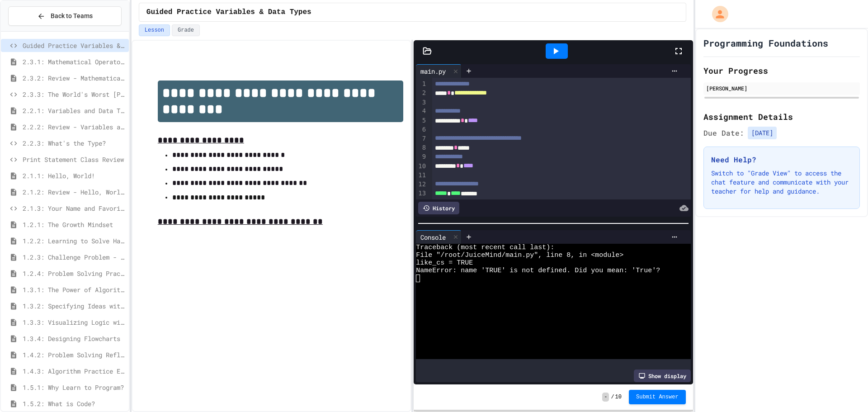  Describe the element at coordinates (782, 182) in the screenshot. I see `p: Switch to "Grade View" to access the chat feature and communicate with your teacher for help and ...` at that location.